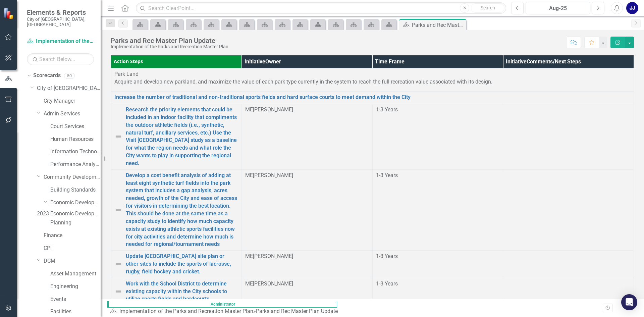 The image size is (644, 317). What do you see at coordinates (372, 97) in the screenshot?
I see `a: Increase the number of traditional and non-traditional sports fields and hard surface courts to m...` at bounding box center [372, 97].